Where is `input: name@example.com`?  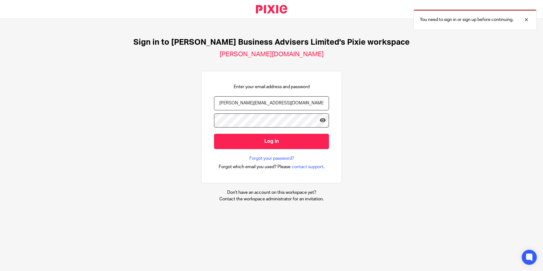 input: name@example.com is located at coordinates (272, 103).